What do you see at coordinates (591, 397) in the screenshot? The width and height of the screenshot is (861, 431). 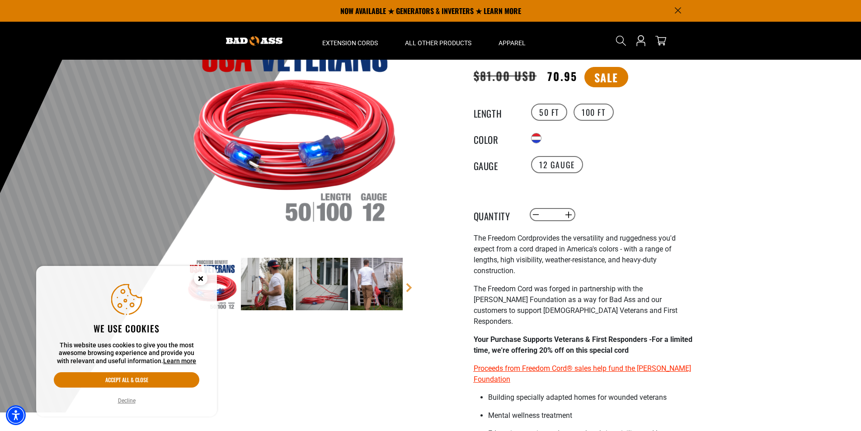 I see `p: Building specially adapted homes for wounded veterans` at bounding box center [591, 397].